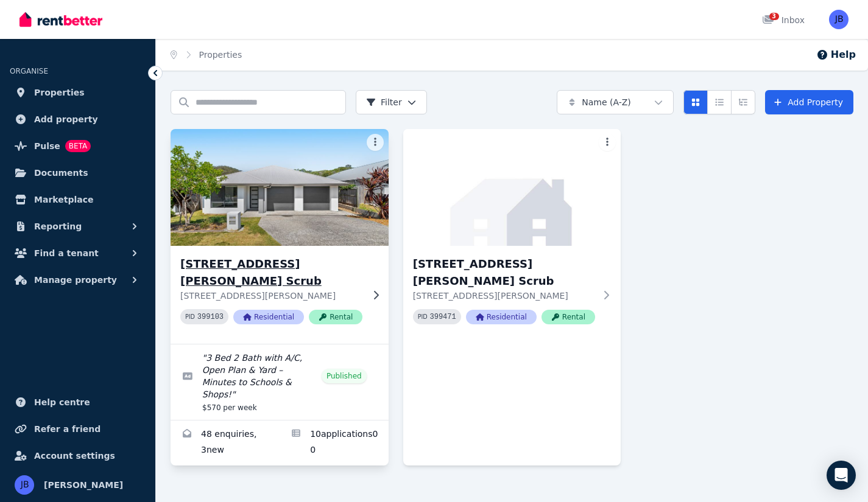  I want to click on a: PulseBETA, so click(77, 146).